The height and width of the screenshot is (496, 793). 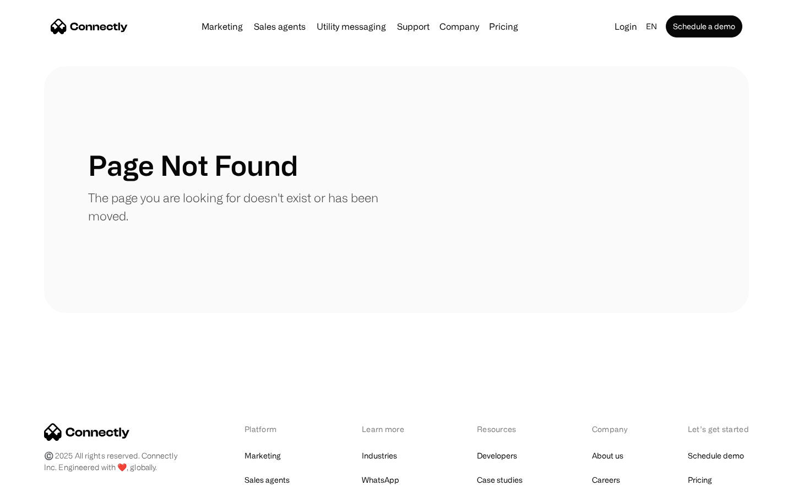 What do you see at coordinates (608, 456) in the screenshot?
I see `a: About us` at bounding box center [608, 456].